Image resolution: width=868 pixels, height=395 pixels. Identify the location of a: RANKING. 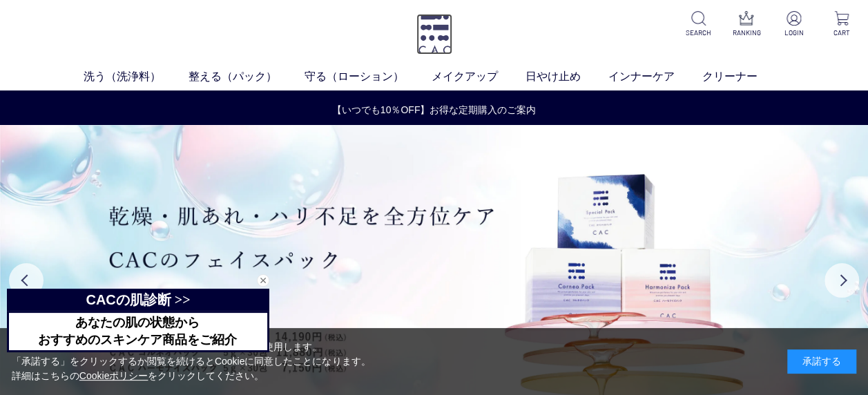
(746, 24).